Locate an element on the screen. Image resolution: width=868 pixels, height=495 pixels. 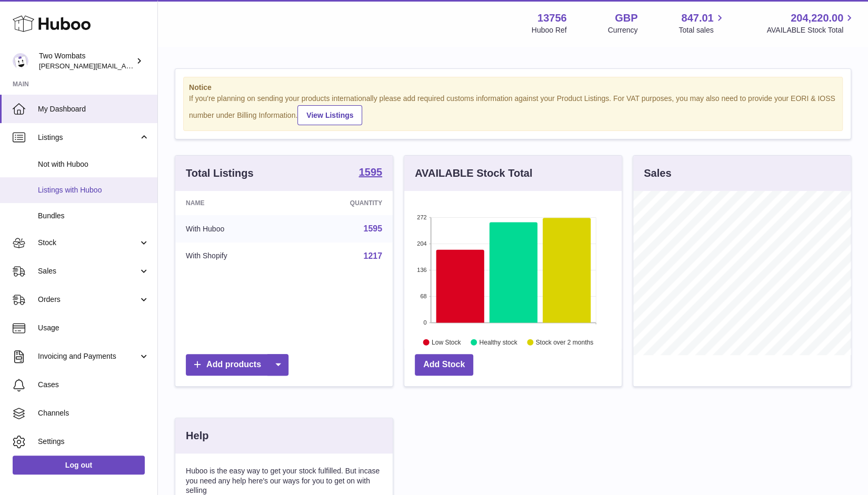
strong: 1595 is located at coordinates (371, 172).